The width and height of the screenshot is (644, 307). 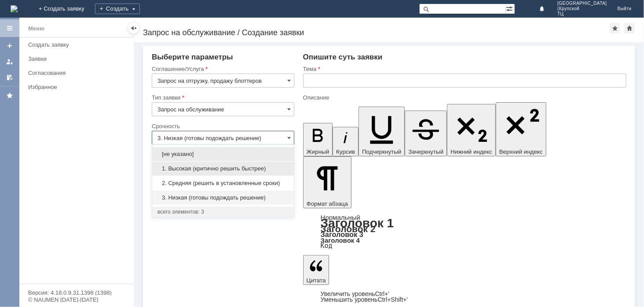 I want to click on a: Мои согласования, so click(x=10, y=78).